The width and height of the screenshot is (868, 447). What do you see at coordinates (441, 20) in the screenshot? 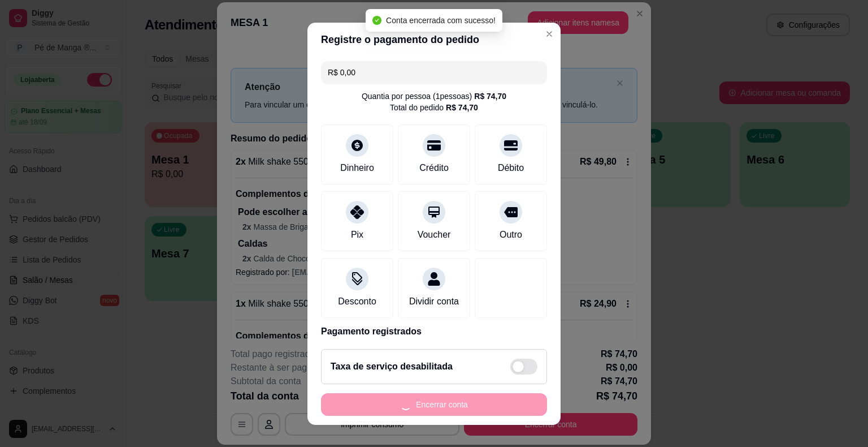
I see `span: Conta encerrada com sucesso!` at bounding box center [441, 20].